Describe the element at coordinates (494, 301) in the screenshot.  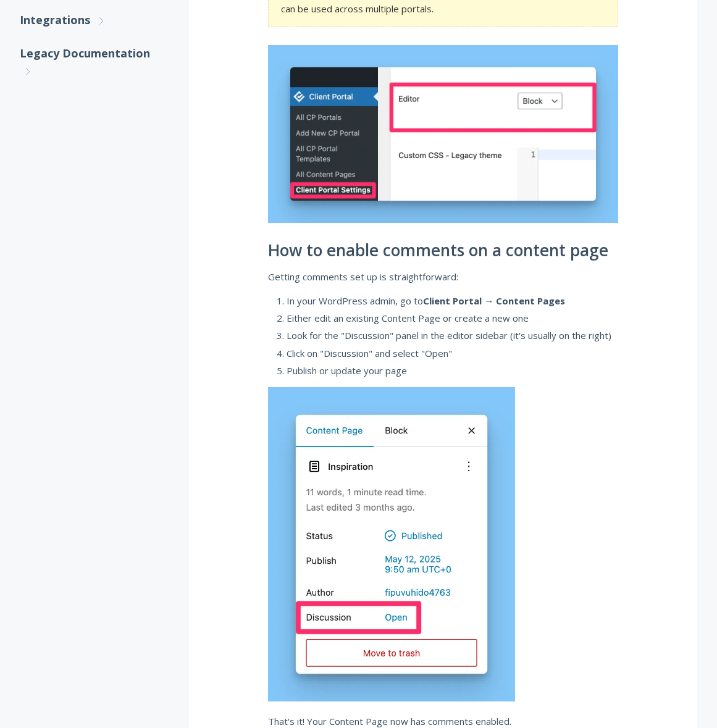
I see `strong: Client Portal → Content Pages` at that location.